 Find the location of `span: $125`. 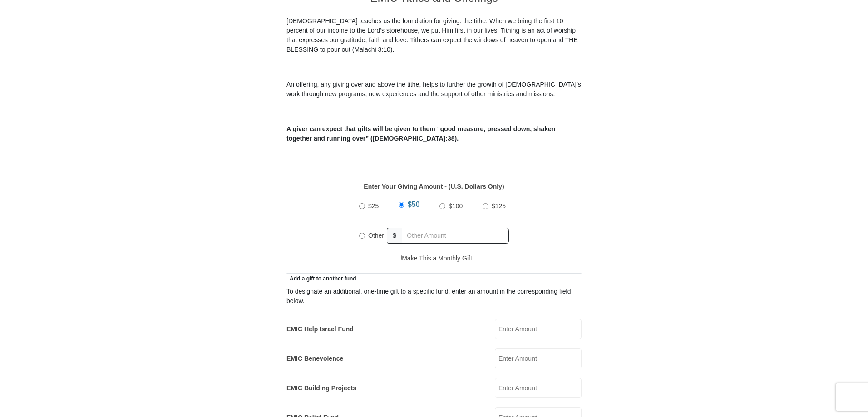

span: $125 is located at coordinates (499, 206).